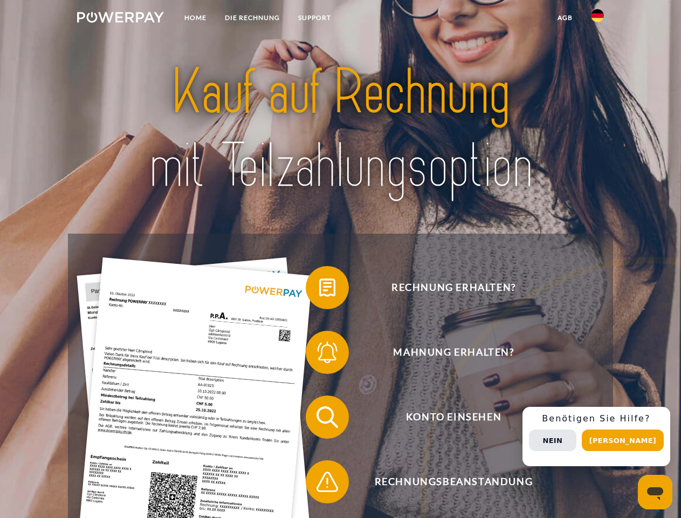 Image resolution: width=681 pixels, height=518 pixels. What do you see at coordinates (315, 18) in the screenshot?
I see `a: SUPPORT` at bounding box center [315, 18].